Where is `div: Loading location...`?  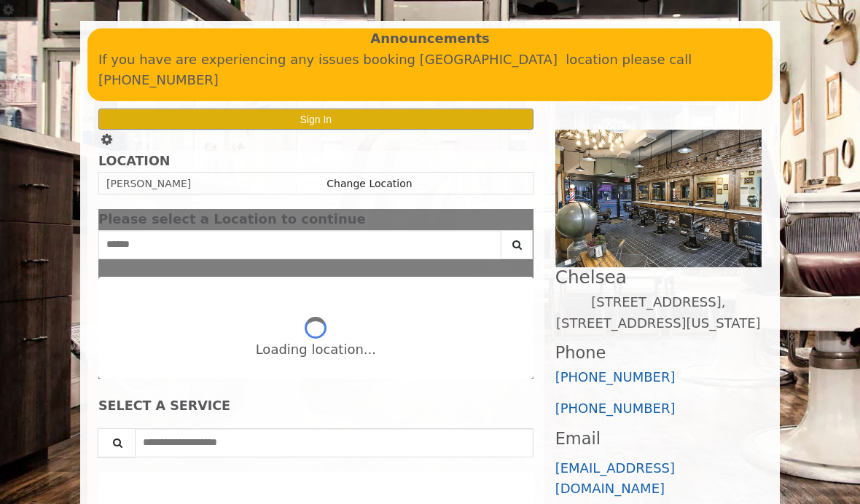
div: Loading location... is located at coordinates (315, 349).